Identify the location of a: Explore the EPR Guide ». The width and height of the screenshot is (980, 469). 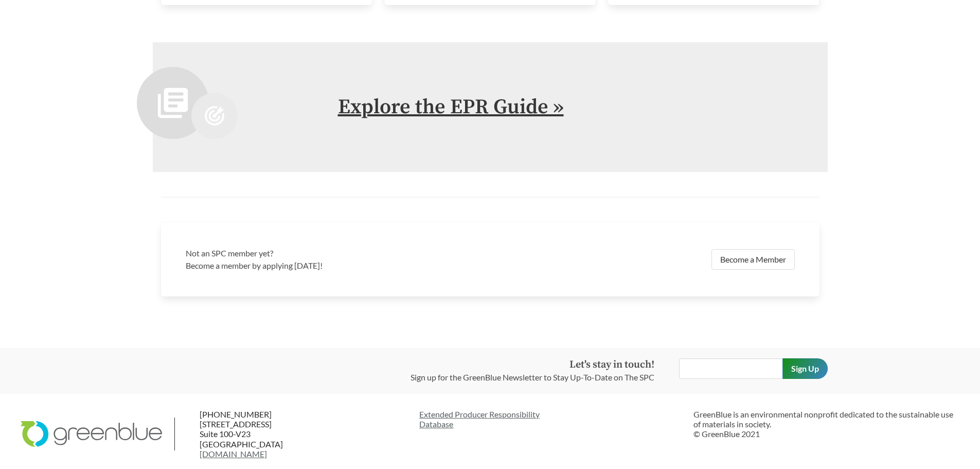
(451, 107).